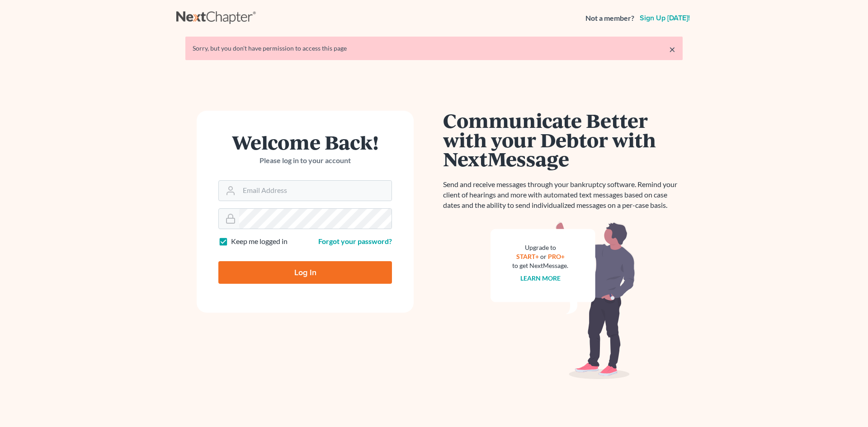 The image size is (868, 427). Describe the element at coordinates (259, 241) in the screenshot. I see `label: Keep me logged in` at that location.